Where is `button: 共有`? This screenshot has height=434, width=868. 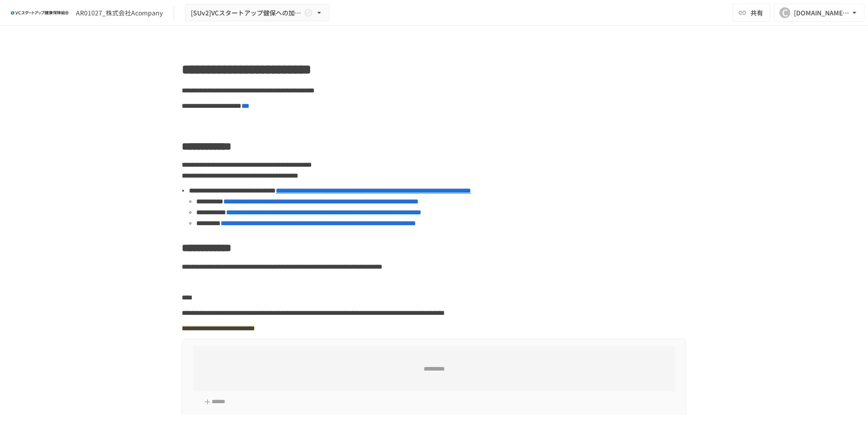 button: 共有 is located at coordinates (751, 13).